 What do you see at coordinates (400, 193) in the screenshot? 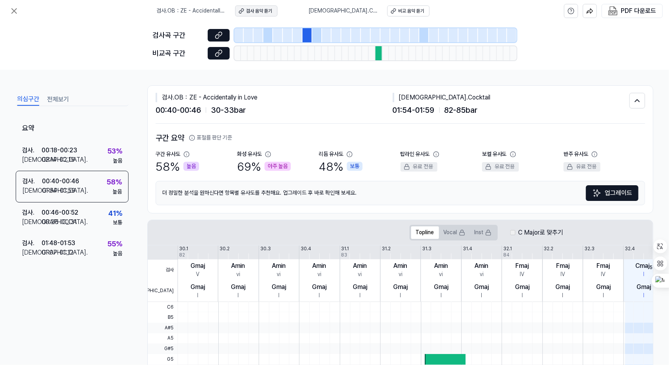
I see `div: 더 정밀한 분석을 원하신다면 항목별 유사도를 추천해요. 업그레이드 후 바로 확인해 보세요.` at bounding box center [400, 193].